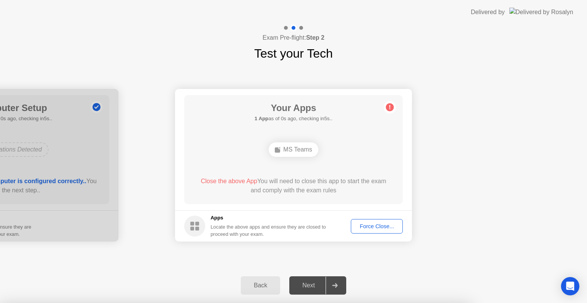  I want to click on h1: Your Apps, so click(294, 108).